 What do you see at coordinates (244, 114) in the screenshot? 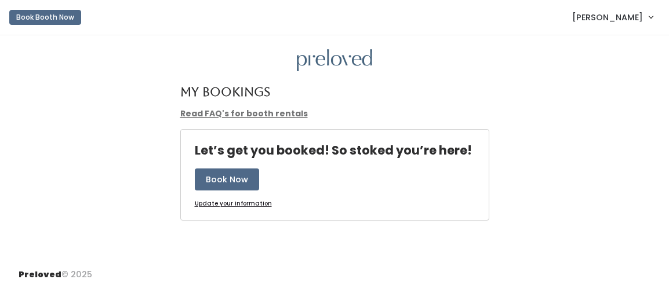
I see `a: Read FAQ's for booth rentals` at bounding box center [244, 114].